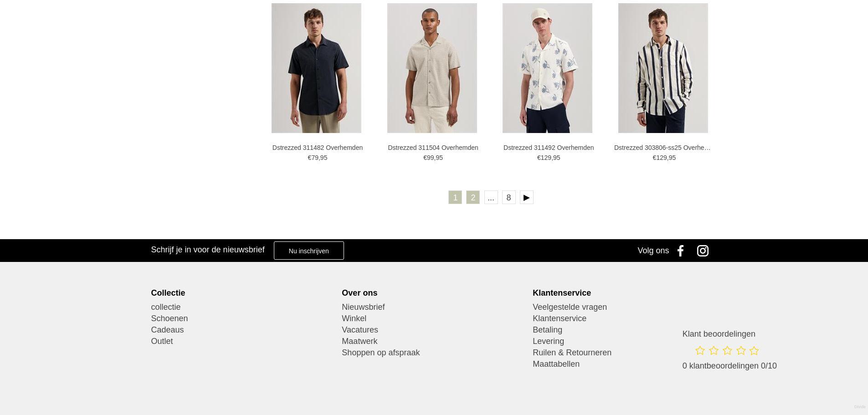 The width and height of the screenshot is (868, 415). Describe the element at coordinates (317, 147) in the screenshot. I see `a: Dstrezzed 311482 Overhemden` at that location.